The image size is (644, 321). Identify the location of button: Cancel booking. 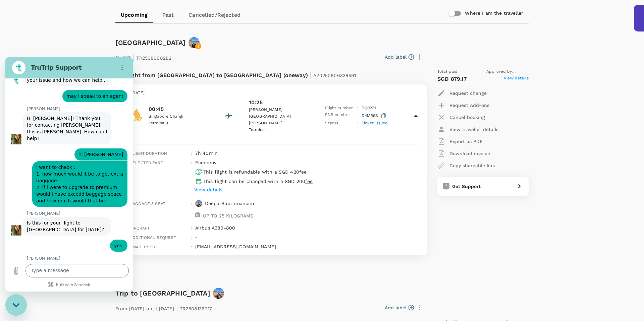
(461, 117).